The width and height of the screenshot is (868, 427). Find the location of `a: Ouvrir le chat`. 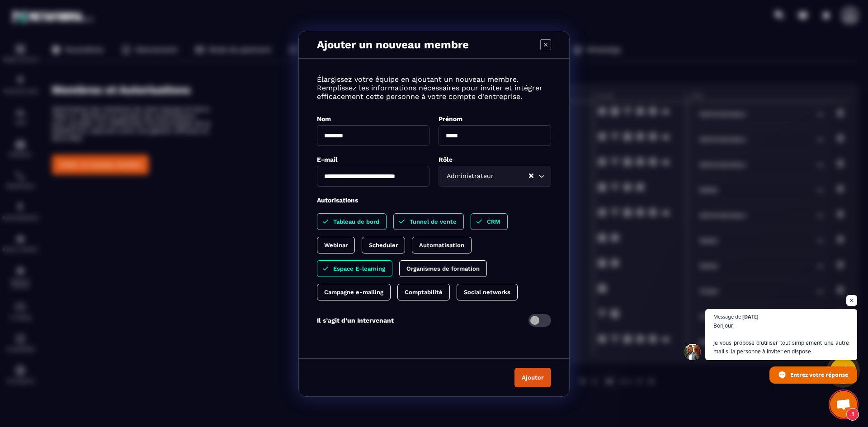

a: Ouvrir le chat is located at coordinates (844, 404).